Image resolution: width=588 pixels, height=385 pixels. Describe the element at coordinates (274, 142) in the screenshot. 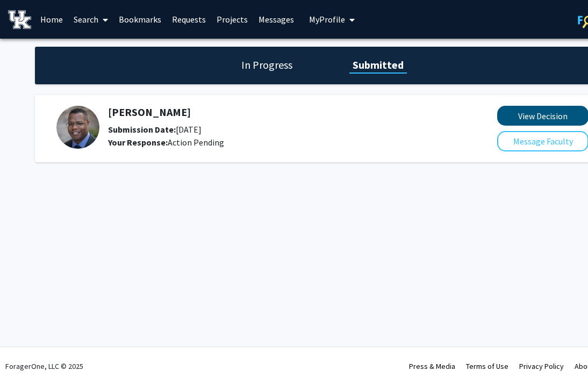

I see `div: Action Pending` at that location.